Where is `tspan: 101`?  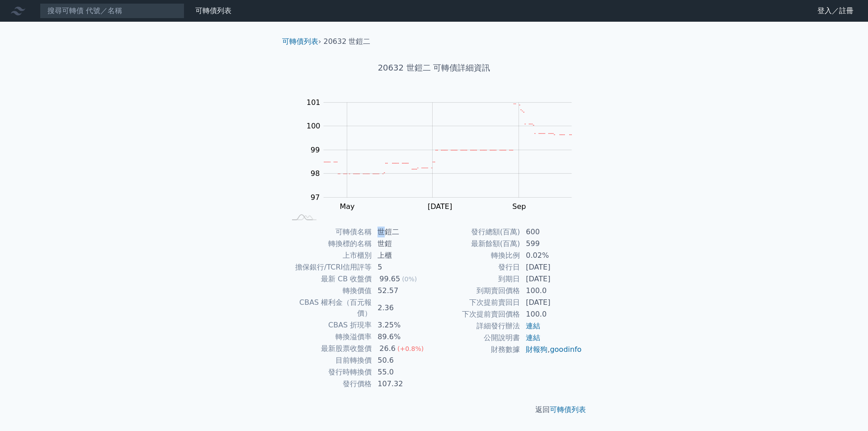
tspan: 101 is located at coordinates (313, 102).